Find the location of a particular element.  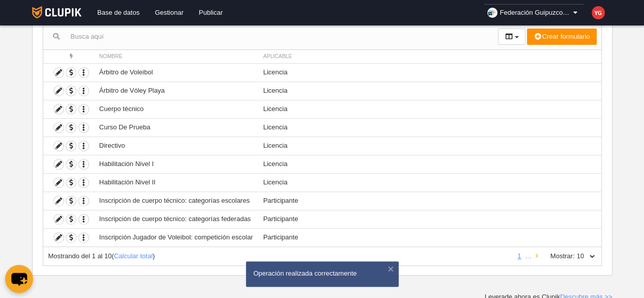

td: Inscripción de cuerpo técnico: categorías federadas is located at coordinates (176, 219).